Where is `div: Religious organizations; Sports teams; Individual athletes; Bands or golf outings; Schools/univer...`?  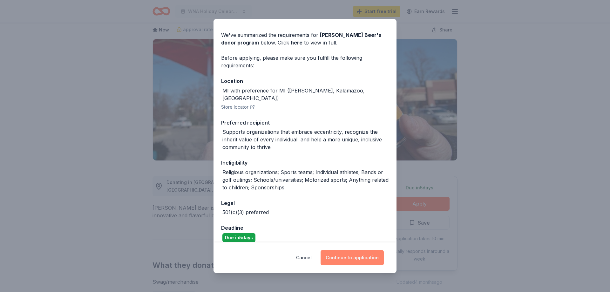
div: Religious organizations; Sports teams; Individual athletes; Bands or golf outings; Schools/univer... is located at coordinates (306, 180).